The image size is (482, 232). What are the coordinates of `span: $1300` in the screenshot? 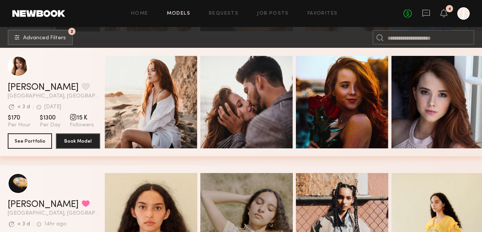 It's located at (50, 118).